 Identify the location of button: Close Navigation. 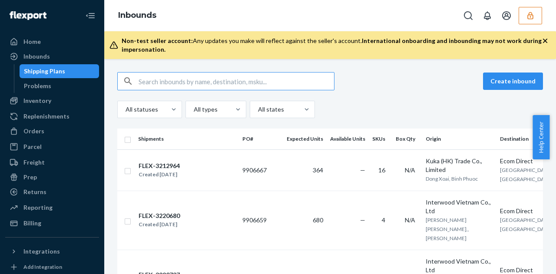
(90, 16).